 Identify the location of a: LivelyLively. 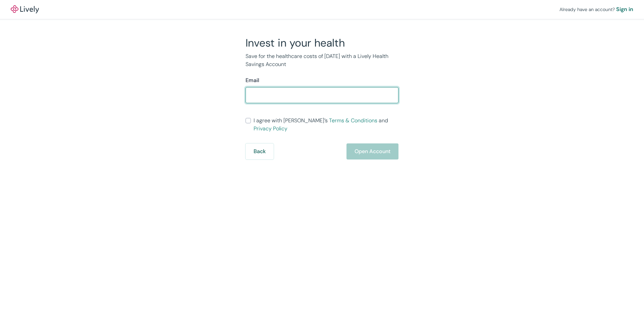
(25, 9).